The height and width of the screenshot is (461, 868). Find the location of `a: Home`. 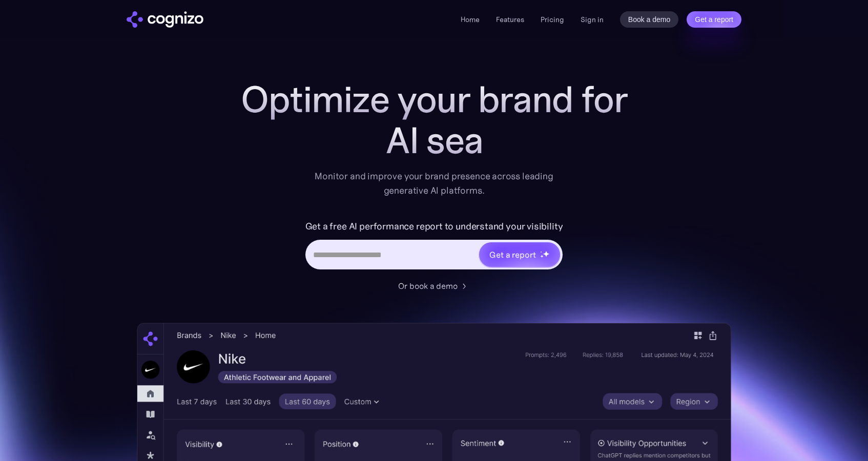

a: Home is located at coordinates (470, 20).